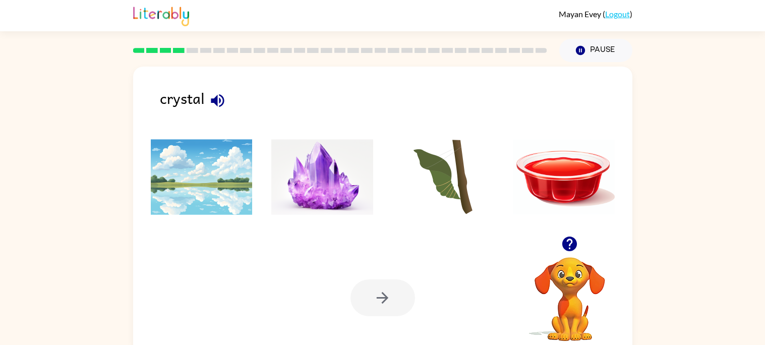  Describe the element at coordinates (570, 292) in the screenshot. I see `video: Your browser must support playing .mp4 files to use Literably. Please try using another browser.` at that location.